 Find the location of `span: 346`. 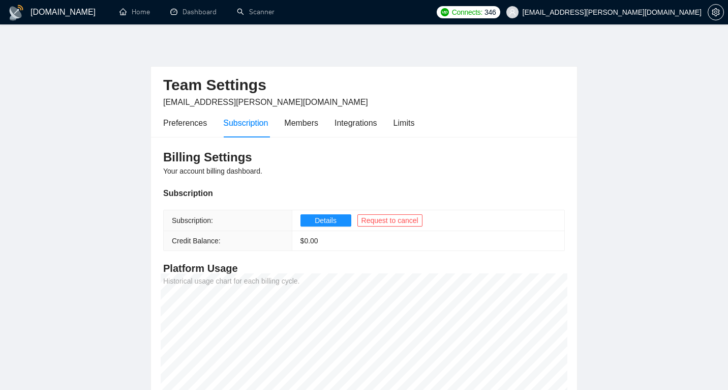

span: 346 is located at coordinates (490, 12).